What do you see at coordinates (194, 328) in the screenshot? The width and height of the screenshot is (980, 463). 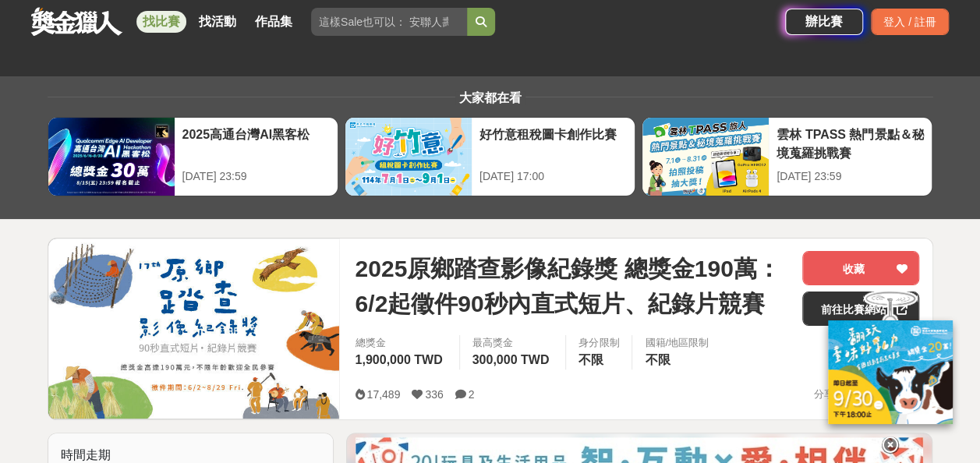 I see `img: Cover Image` at bounding box center [194, 328].